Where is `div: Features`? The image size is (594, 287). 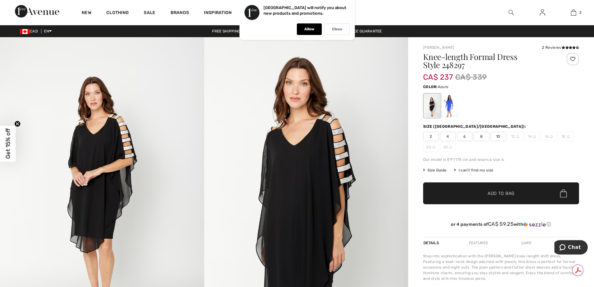
div: Features is located at coordinates (478, 243).